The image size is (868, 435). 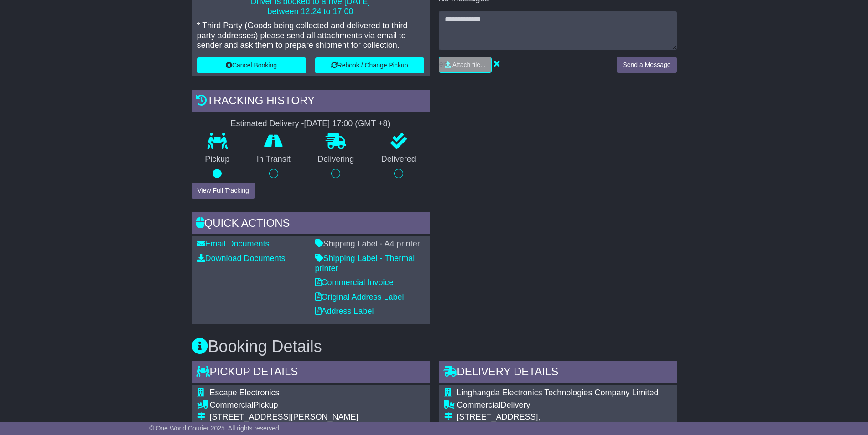 What do you see at coordinates (557, 393) in the screenshot?
I see `span: Linghangda Electronics Technologies Company Limited` at bounding box center [557, 393].